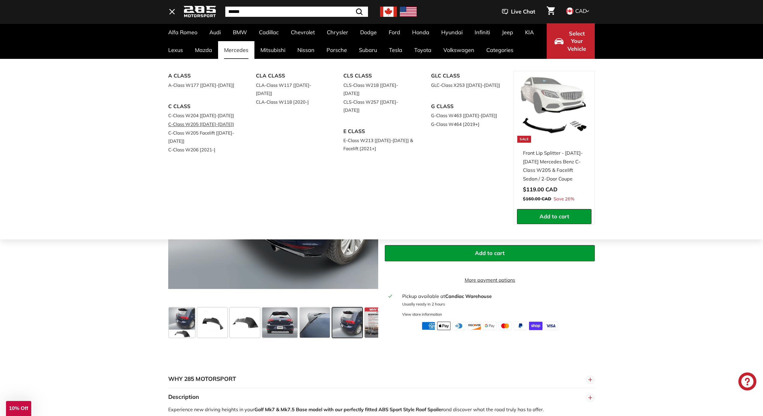 The height and width of the screenshot is (416, 763). Describe the element at coordinates (467, 124) in the screenshot. I see `a: G-Class W464 [2019+]` at that location.